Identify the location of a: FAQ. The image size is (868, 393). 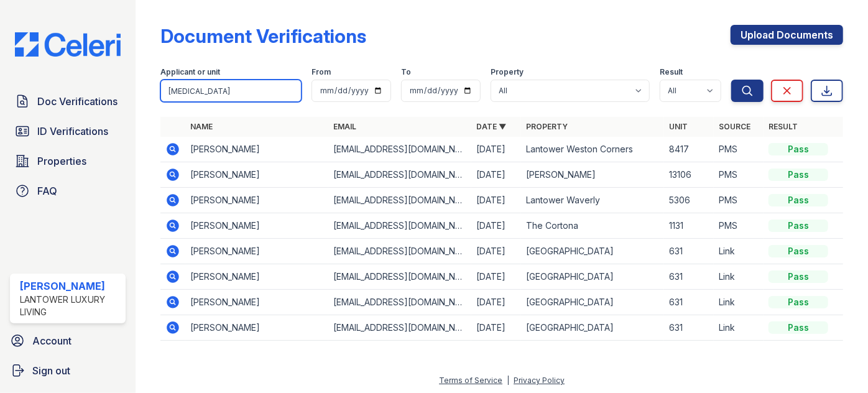
(68, 190).